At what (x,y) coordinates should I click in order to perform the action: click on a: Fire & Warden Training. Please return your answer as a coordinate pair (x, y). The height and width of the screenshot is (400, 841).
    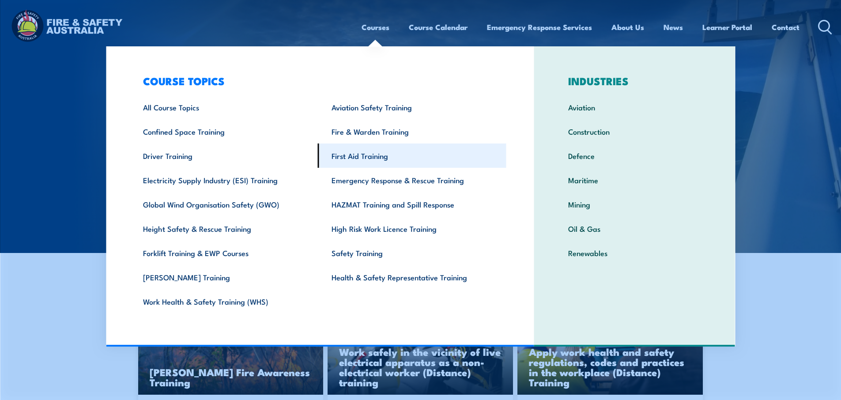
    Looking at the image, I should click on (412, 131).